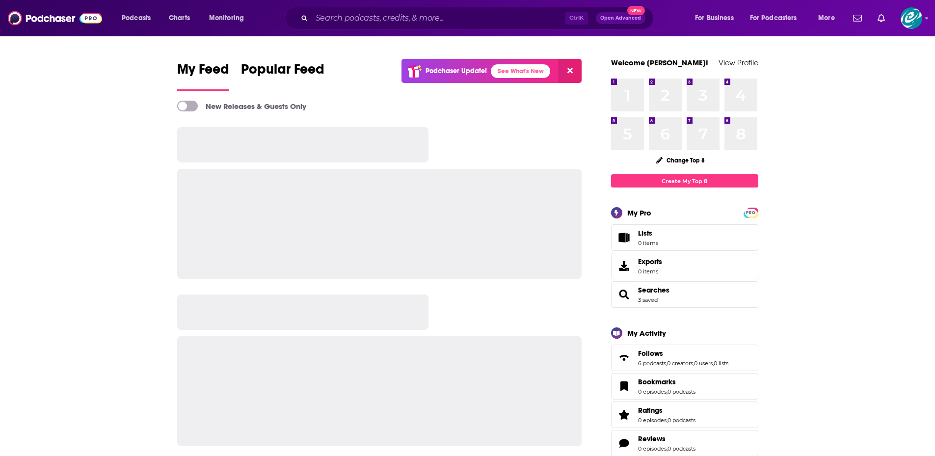 The width and height of the screenshot is (935, 456). I want to click on button: Open AdvancedNew, so click(620, 18).